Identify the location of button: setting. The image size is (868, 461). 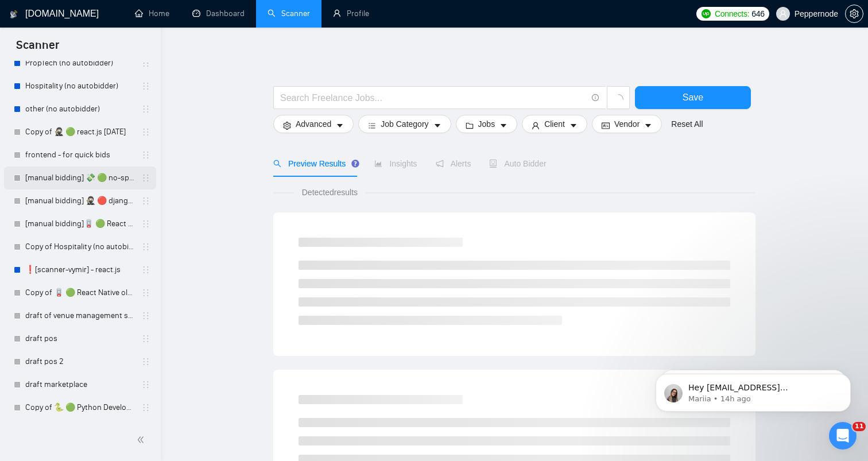
(854, 14).